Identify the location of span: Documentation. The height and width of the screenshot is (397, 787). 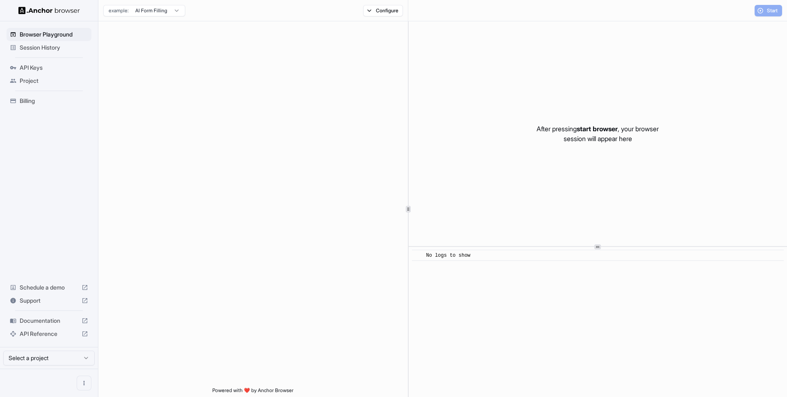
(49, 321).